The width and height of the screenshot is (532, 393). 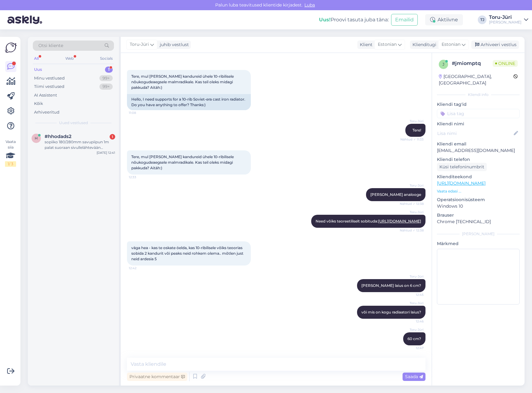 I want to click on span: Need võiks teoreetiliselt sobituda:, so click(x=368, y=221).